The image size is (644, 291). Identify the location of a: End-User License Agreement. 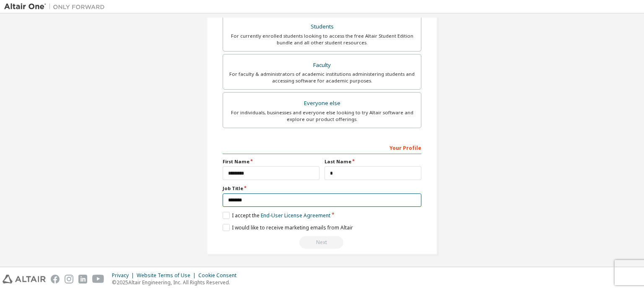
(296, 215).